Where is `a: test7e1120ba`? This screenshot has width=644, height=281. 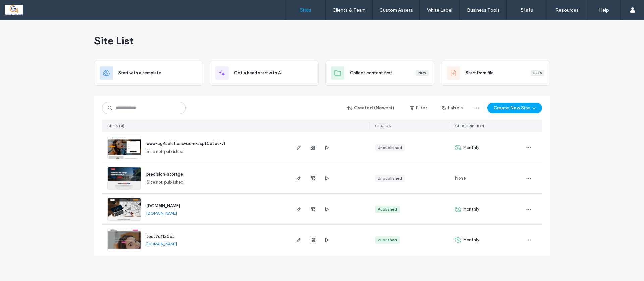
a: test7e1120ba is located at coordinates (160, 236).